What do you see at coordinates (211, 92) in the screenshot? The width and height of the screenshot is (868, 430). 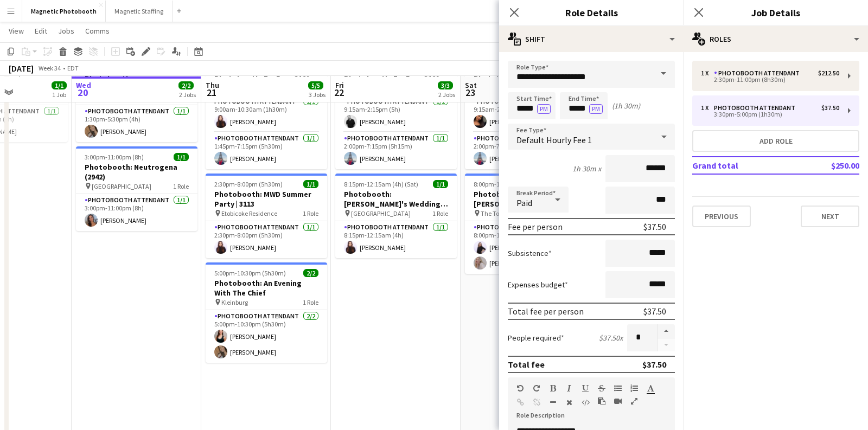 I see `span: 21` at bounding box center [211, 92].